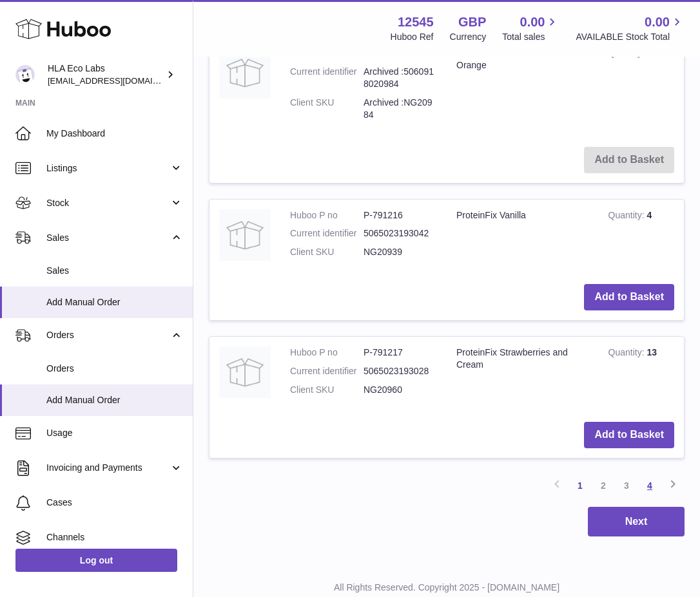  What do you see at coordinates (468, 36) in the screenshot?
I see `div: Currency` at bounding box center [468, 36].